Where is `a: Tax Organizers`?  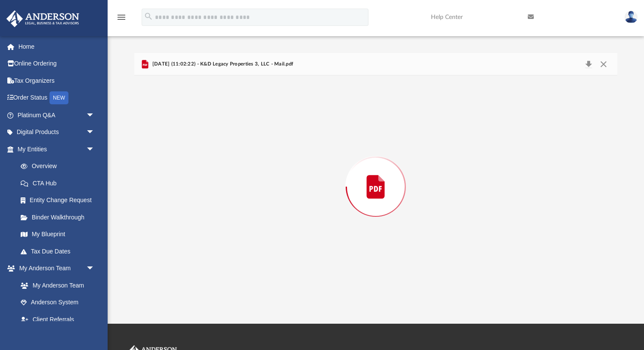
a: Tax Organizers is located at coordinates (57, 80).